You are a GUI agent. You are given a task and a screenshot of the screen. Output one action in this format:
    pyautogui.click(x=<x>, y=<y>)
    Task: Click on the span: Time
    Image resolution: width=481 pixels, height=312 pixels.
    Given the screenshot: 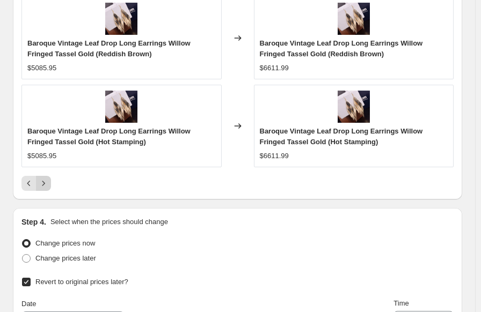 What is the action you would take?
    pyautogui.click(x=401, y=303)
    